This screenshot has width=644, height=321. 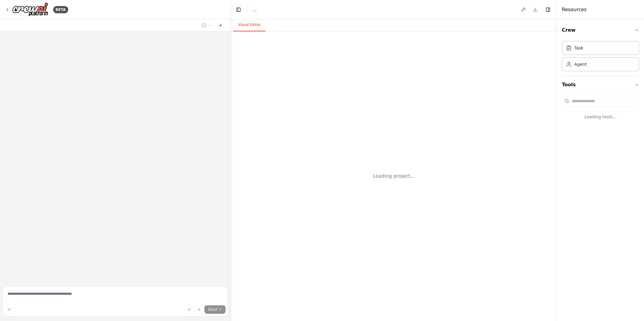 I want to click on button: Hide right sidebar, so click(x=548, y=10).